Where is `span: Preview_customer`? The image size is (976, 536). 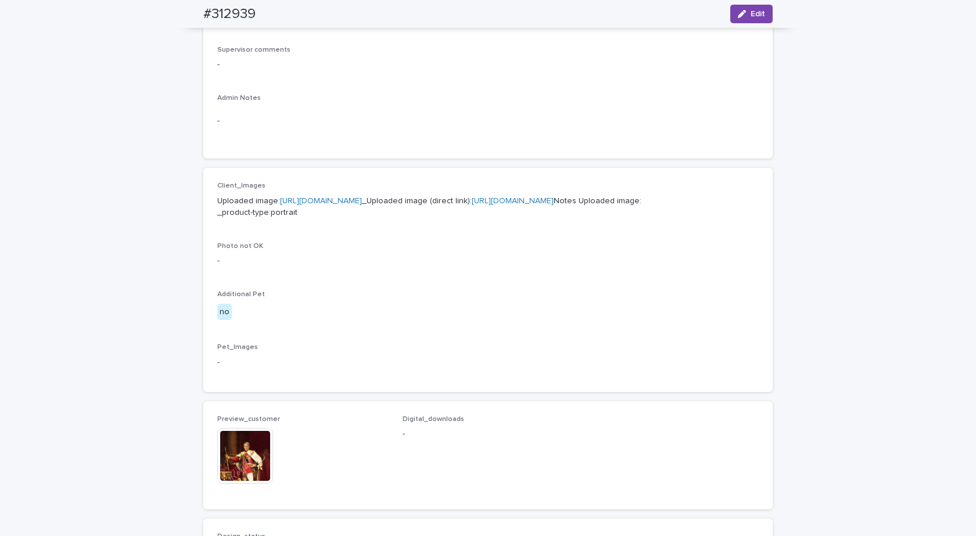
span: Preview_customer is located at coordinates (249, 420).